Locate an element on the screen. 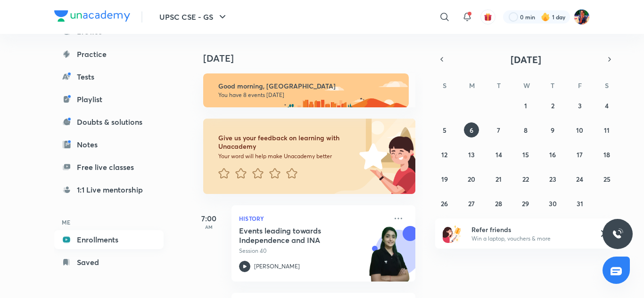 The image size is (644, 298). button: October 3, 2025 is located at coordinates (580, 106).